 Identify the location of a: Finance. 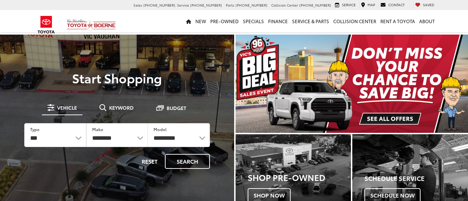
(278, 21).